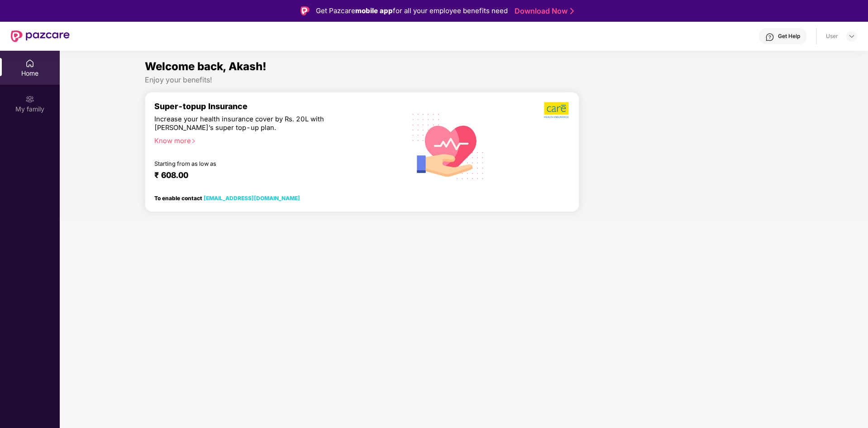 This screenshot has width=868, height=428. Describe the element at coordinates (374, 10) in the screenshot. I see `strong: mobile app` at that location.